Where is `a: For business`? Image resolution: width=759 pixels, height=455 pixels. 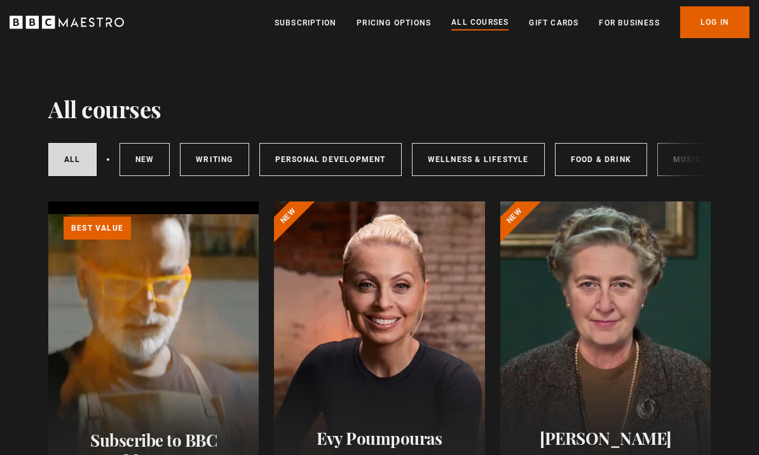
a: For business is located at coordinates (629, 23).